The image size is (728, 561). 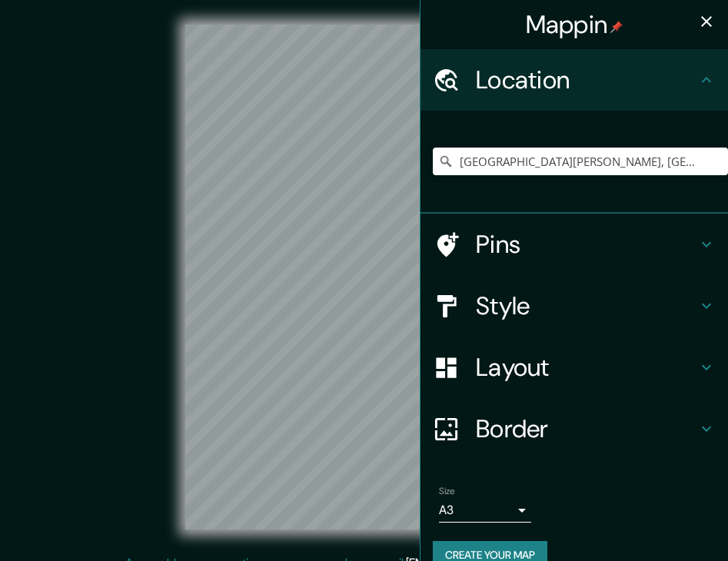 I want to click on h4: Mappin, so click(x=574, y=25).